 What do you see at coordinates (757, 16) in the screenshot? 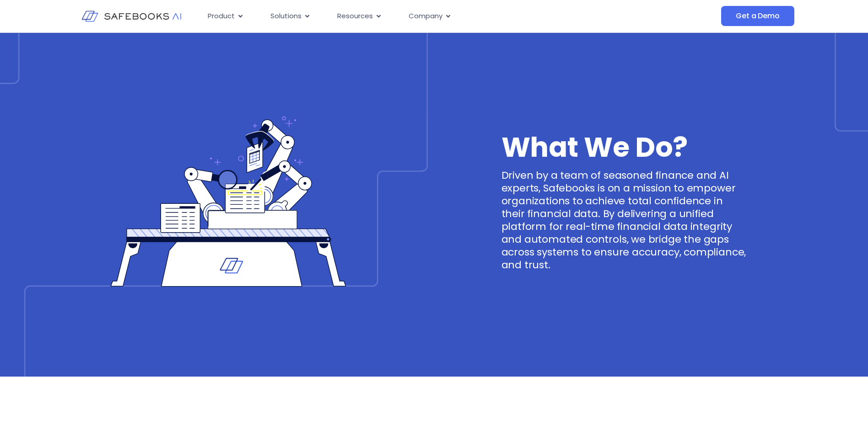
I see `span: Get a Demo` at bounding box center [757, 16].